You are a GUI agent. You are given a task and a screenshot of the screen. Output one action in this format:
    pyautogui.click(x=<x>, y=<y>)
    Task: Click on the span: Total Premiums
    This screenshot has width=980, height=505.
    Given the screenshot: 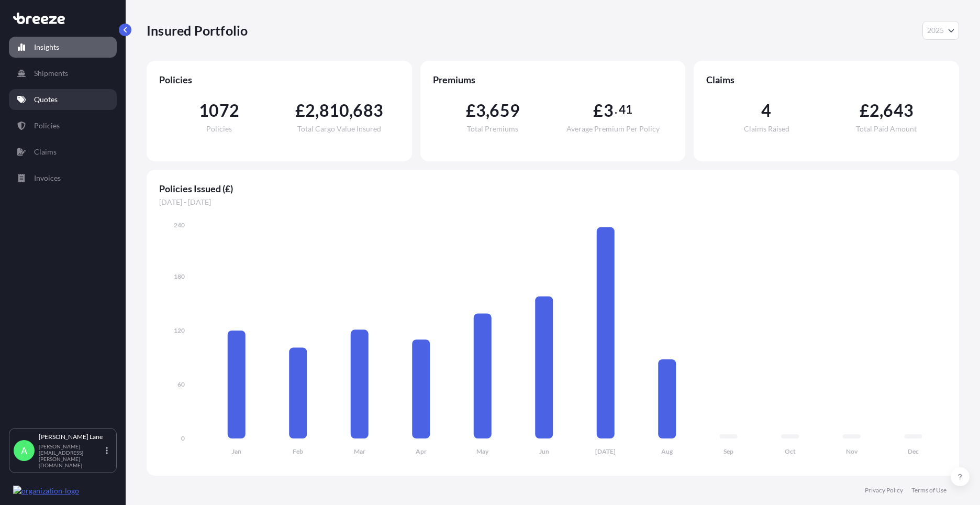 What is the action you would take?
    pyautogui.click(x=493, y=129)
    